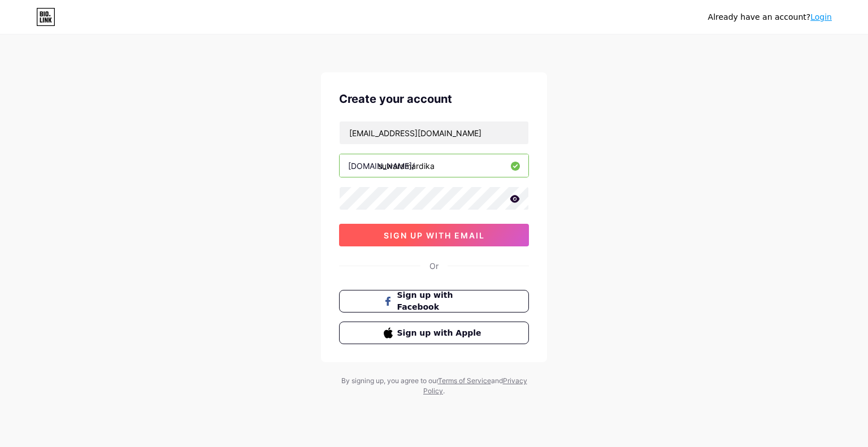 The image size is (868, 447). Describe the element at coordinates (434, 265) in the screenshot. I see `div: Or` at that location.